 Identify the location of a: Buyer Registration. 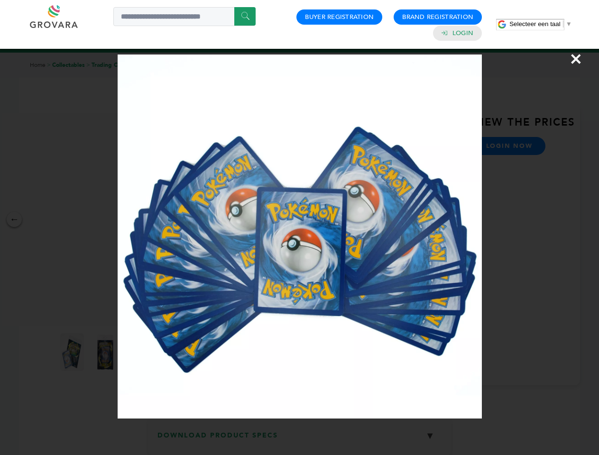
(339, 17).